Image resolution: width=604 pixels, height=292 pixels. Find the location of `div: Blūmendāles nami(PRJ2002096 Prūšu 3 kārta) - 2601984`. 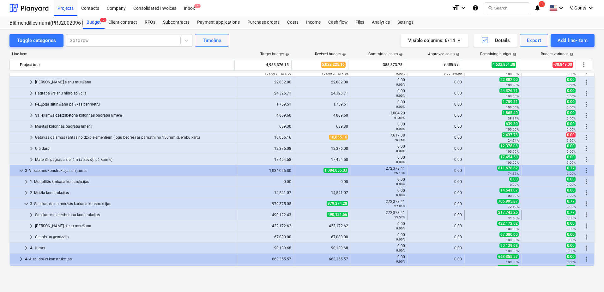

div: Blūmendāles nami(PRJ2002096 Prūšu 3 kārta) - 2601984 is located at coordinates (42, 23).